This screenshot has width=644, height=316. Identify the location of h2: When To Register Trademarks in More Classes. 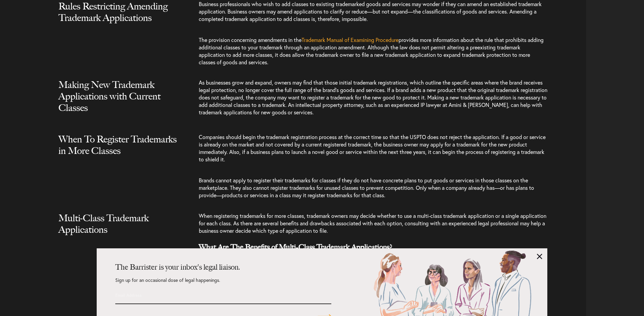
(119, 152).